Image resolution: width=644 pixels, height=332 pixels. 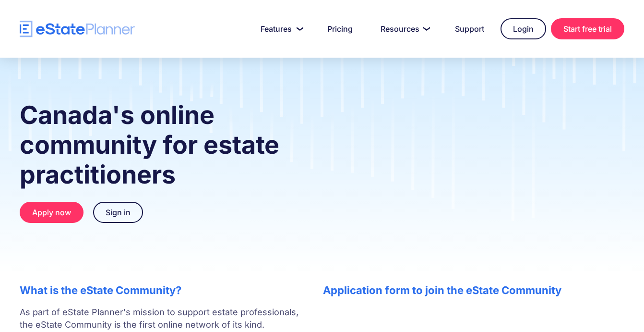 What do you see at coordinates (280, 29) in the screenshot?
I see `a: Features` at bounding box center [280, 29].